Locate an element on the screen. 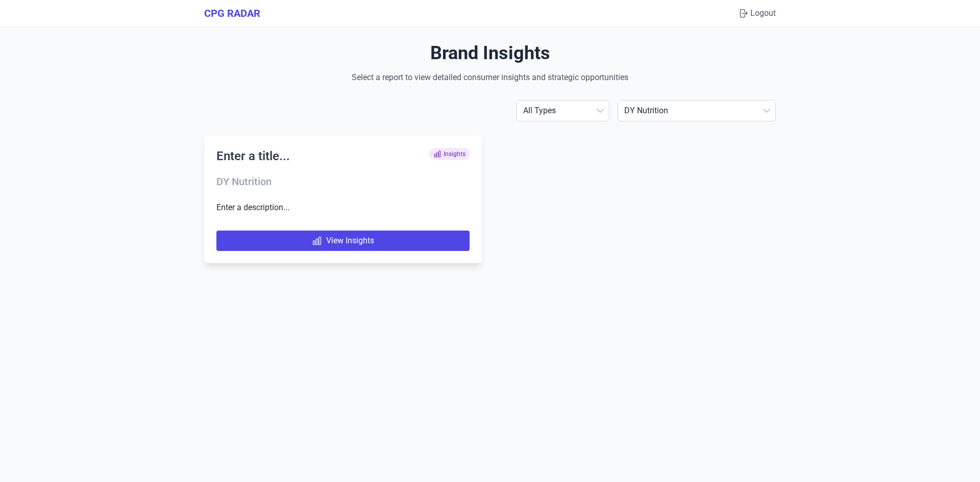  p: Enter a description... is located at coordinates (343, 207).